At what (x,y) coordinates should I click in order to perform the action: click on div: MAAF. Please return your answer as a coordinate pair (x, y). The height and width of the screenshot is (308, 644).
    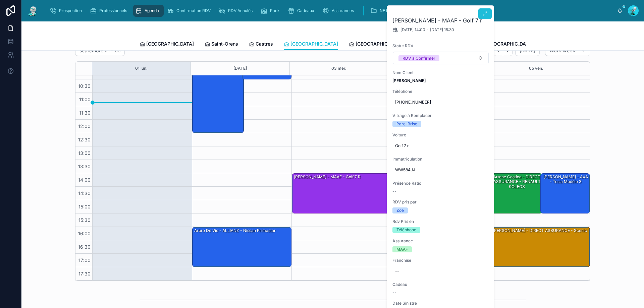
    Looking at the image, I should click on (402, 249).